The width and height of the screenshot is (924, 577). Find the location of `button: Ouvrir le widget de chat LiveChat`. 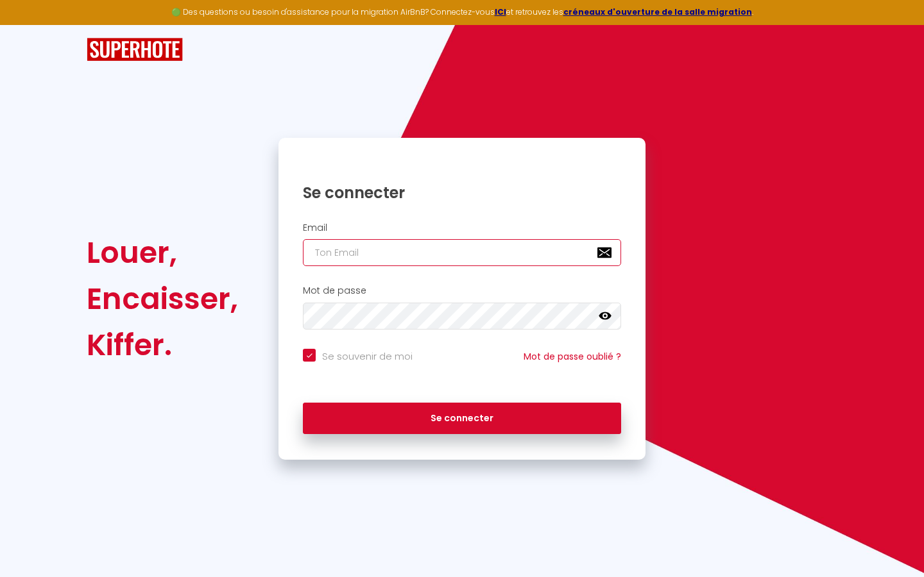

button: Ouvrir le widget de chat LiveChat is located at coordinates (29, 25).